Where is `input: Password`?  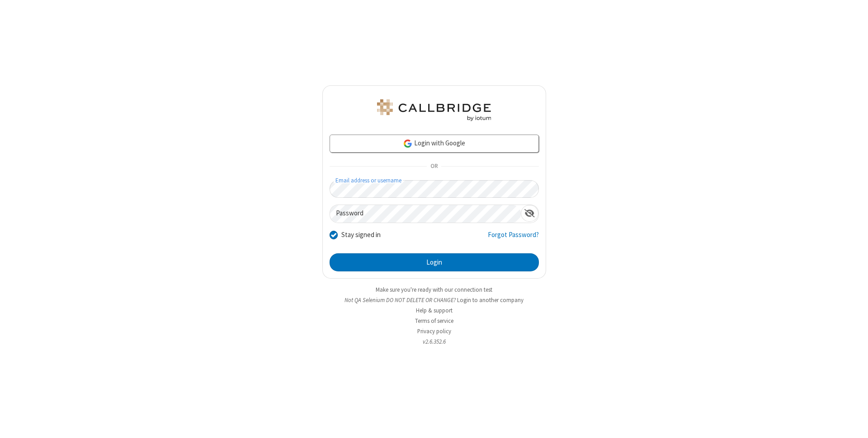
input: Password is located at coordinates (426, 214).